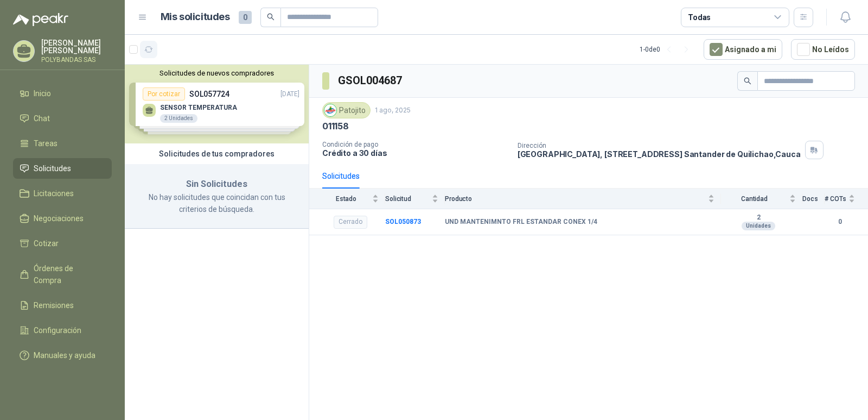 Image resolution: width=868 pixels, height=420 pixels. Describe the element at coordinates (59, 218) in the screenshot. I see `span: Negociaciones` at that location.